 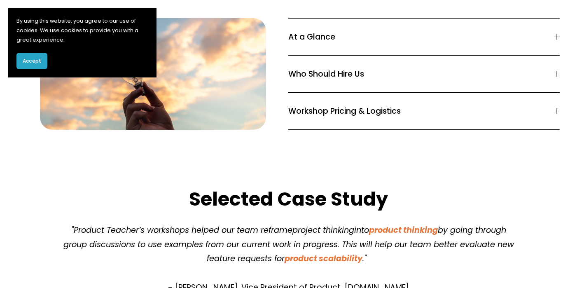 What do you see at coordinates (323, 230) in the screenshot?
I see `em: project thinking` at bounding box center [323, 230].